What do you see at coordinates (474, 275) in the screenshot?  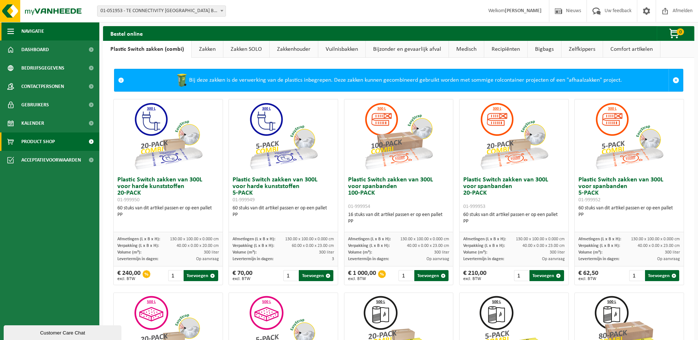 I see `div: € 210,00` at bounding box center [474, 275].